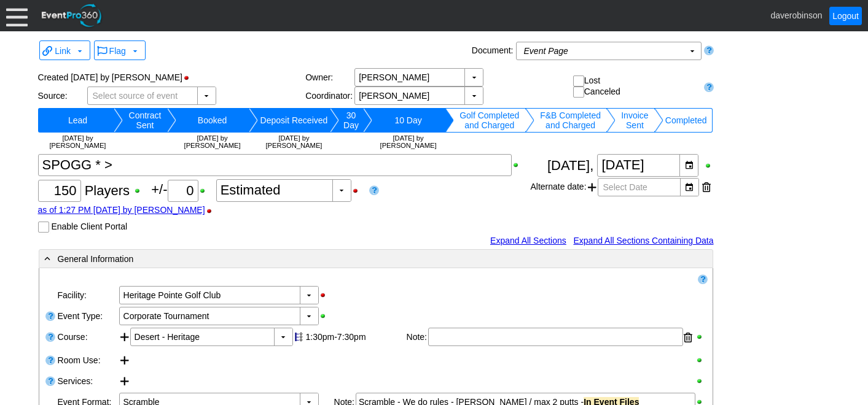 The height and width of the screenshot is (405, 868). What do you see at coordinates (295, 120) in the screenshot?
I see `td: Change status to Deposit Received` at bounding box center [295, 120].